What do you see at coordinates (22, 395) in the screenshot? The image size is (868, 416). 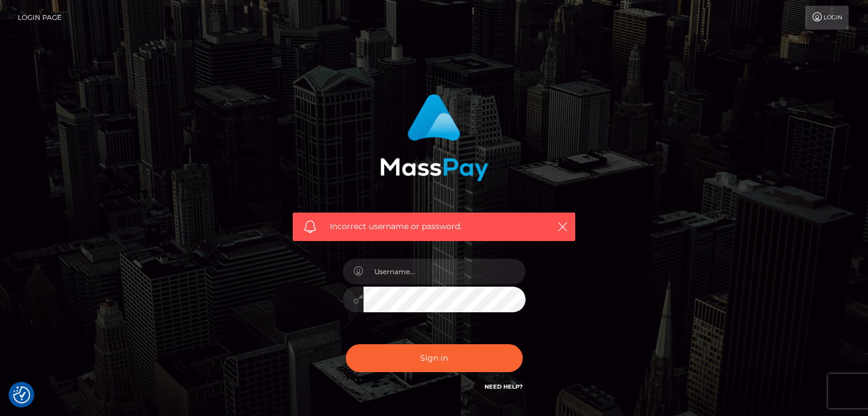 I see `button: Consent Preferences` at bounding box center [22, 395].